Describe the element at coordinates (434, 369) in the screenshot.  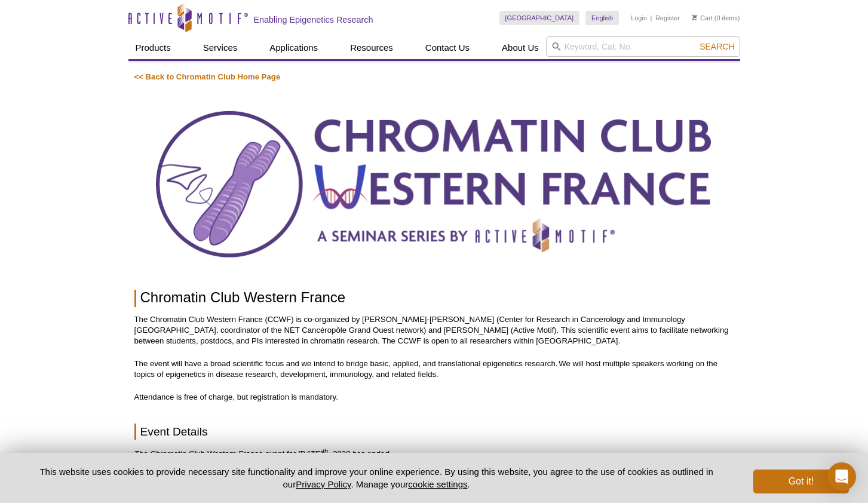
I see `p: The event will have a broad scientific focus and we intend to bridge basic, applied, and translat...` at that location.